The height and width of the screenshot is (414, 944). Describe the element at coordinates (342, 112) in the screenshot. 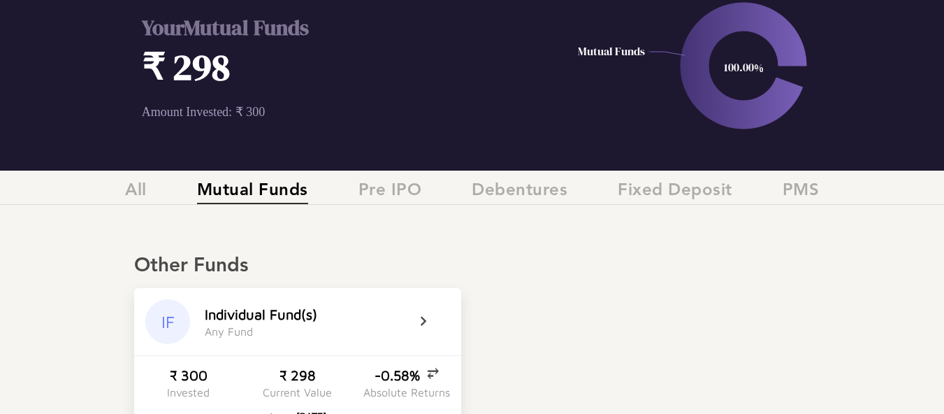

I see `p: Amount Invested: ₹ 300` at that location.